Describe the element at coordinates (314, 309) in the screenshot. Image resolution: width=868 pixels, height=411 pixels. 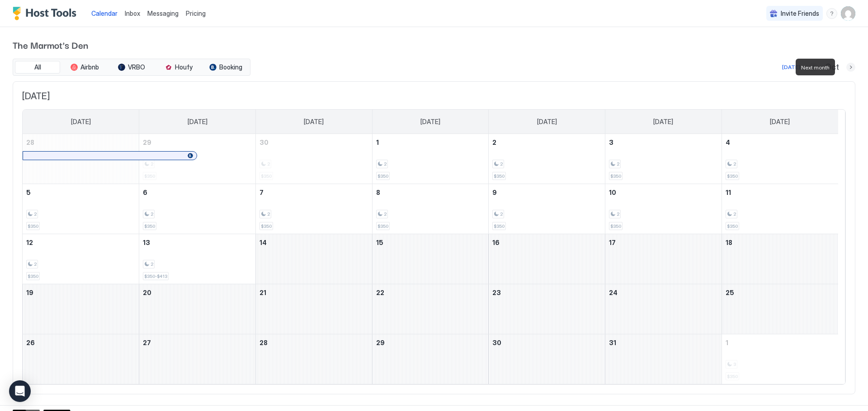
I see `td: October 21, 2025` at that location.